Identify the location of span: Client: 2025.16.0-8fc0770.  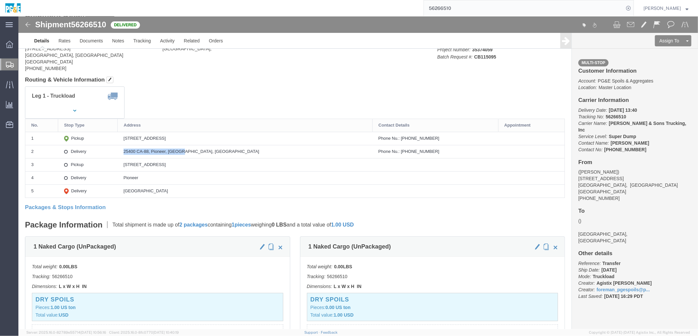
(144, 332).